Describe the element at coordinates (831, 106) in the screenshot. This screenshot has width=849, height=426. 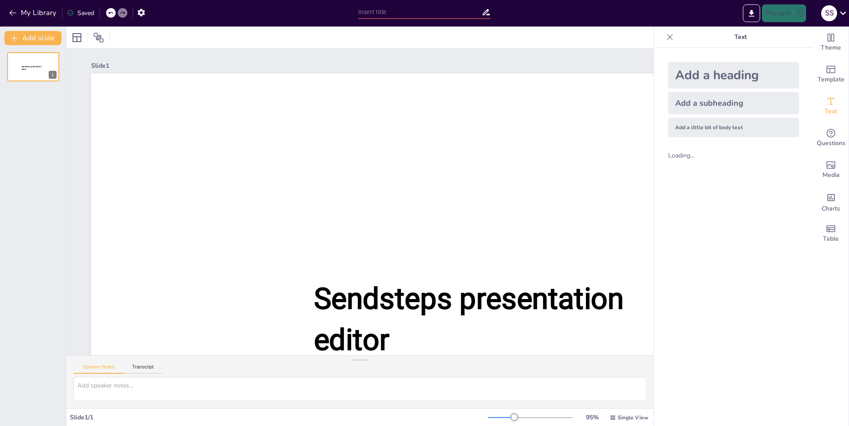
I see `div: Add text boxes` at that location.